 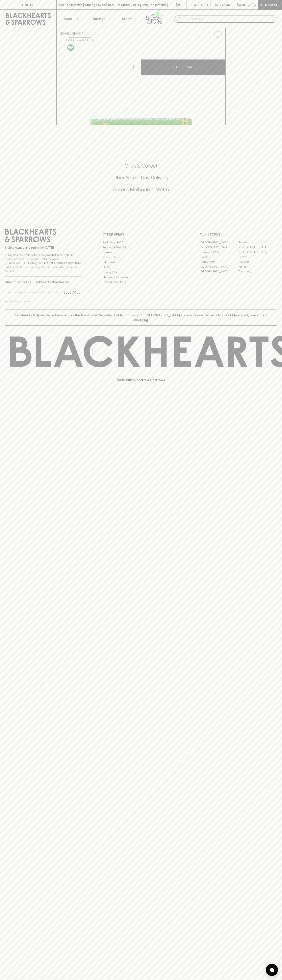 I want to click on input: e.g. jane@blackheartsandsparrows.com.au, so click(x=35, y=292).